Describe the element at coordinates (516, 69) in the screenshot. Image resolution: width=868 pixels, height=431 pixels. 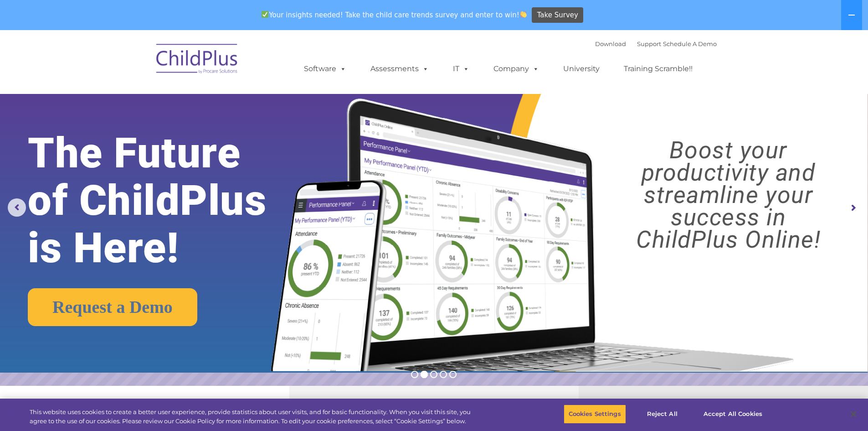
I see `a: Company` at that location.